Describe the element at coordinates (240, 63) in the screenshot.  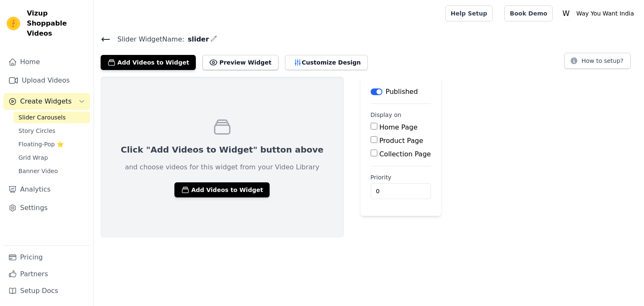
I see `a: Preview Widget` at that location.